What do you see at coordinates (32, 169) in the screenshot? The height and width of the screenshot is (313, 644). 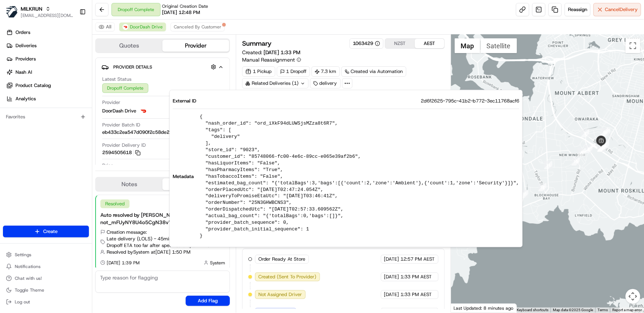 I see `a: 📗Knowledge Base` at bounding box center [32, 169].